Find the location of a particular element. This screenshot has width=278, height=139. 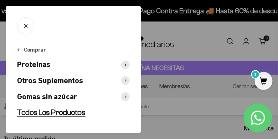

span: Proteínas is located at coordinates (34, 64).